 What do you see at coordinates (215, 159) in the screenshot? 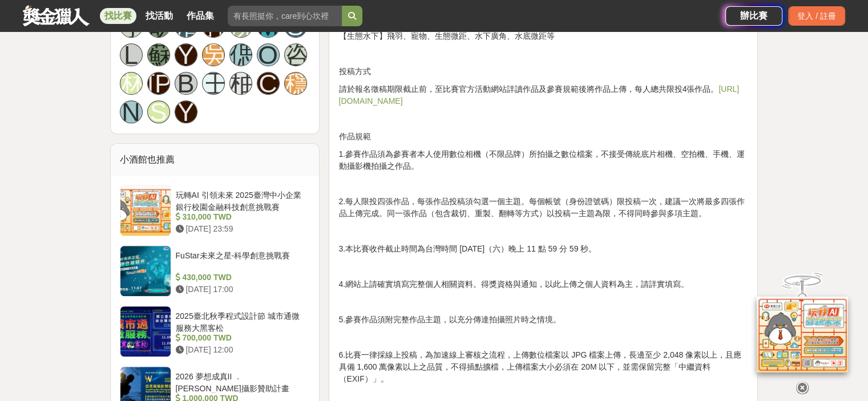
I see `div: 小酒館也推薦` at bounding box center [215, 159].